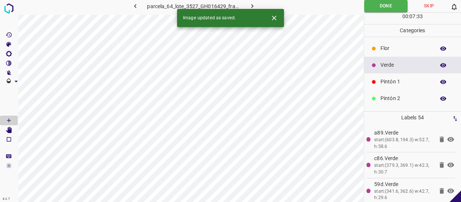 The image size is (461, 202). What do you see at coordinates (404, 169) in the screenshot?
I see `div: start:(379.3, 369.1) w:42.3, h:30.7` at bounding box center [404, 169].